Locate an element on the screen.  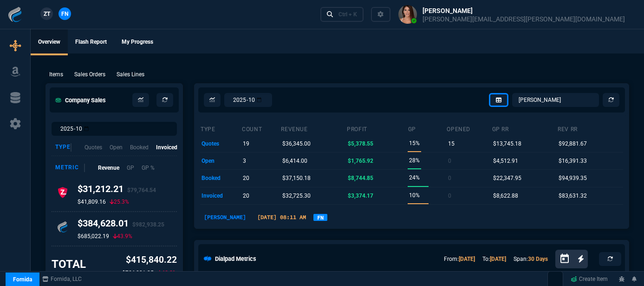
p: 3 is located at coordinates (244, 161).